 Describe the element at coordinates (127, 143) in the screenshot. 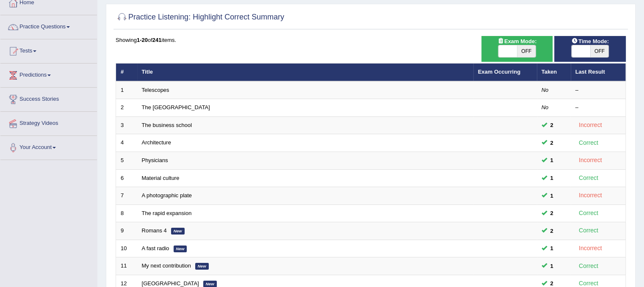

I see `td: 4` at that location.